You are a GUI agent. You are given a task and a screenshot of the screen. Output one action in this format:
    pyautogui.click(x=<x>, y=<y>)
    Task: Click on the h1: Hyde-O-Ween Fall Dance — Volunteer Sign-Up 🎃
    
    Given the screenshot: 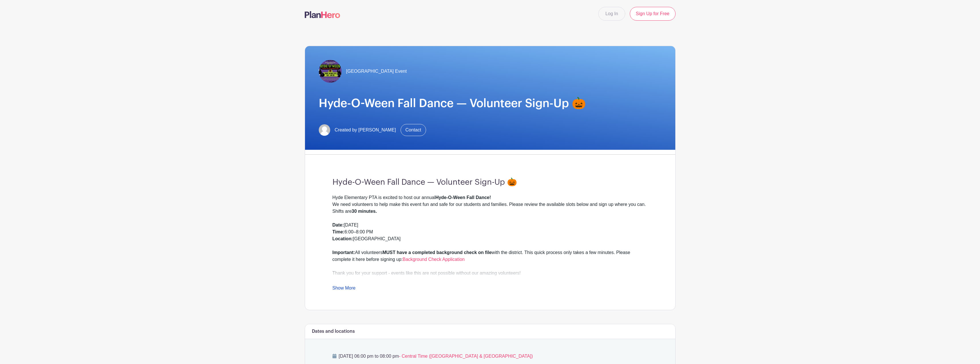 What is the action you would take?
    pyautogui.click(x=490, y=103)
    